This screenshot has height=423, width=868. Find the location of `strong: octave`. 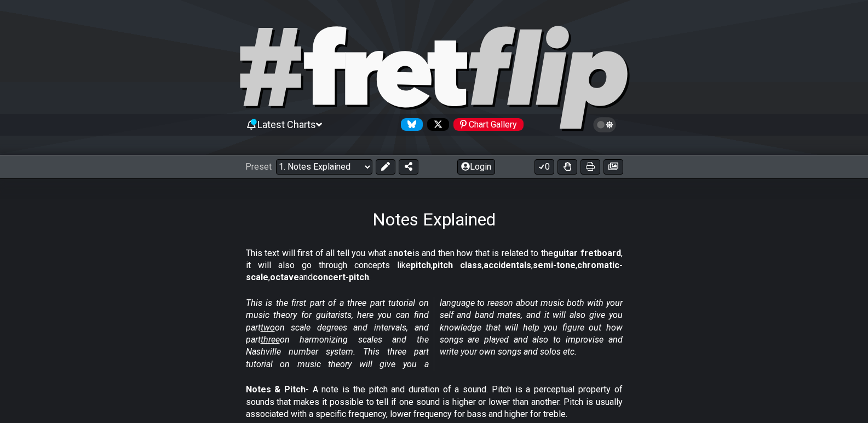

strong: octave is located at coordinates (284, 277).